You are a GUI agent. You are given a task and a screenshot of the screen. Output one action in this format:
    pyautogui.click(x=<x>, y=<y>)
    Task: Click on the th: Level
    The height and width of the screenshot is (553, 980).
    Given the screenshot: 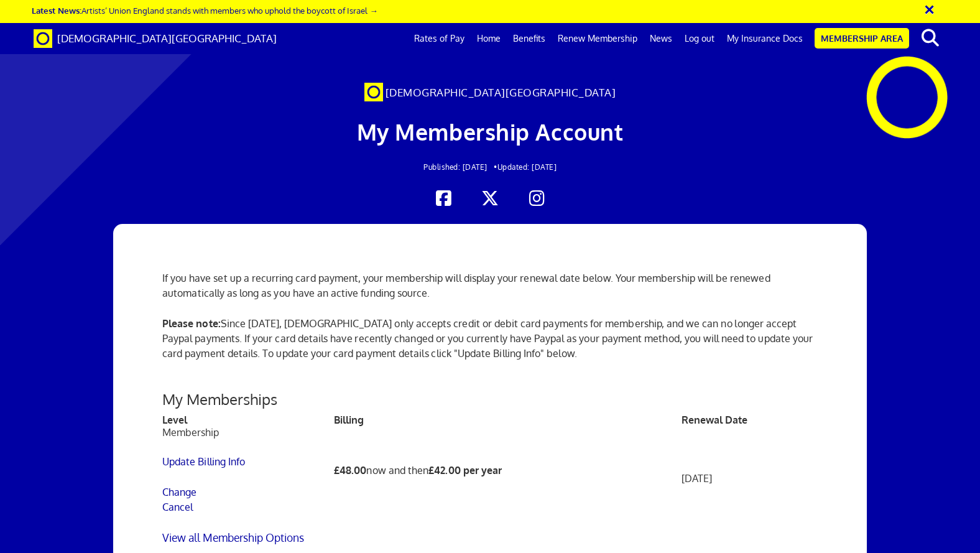 What is the action you would take?
    pyautogui.click(x=248, y=420)
    